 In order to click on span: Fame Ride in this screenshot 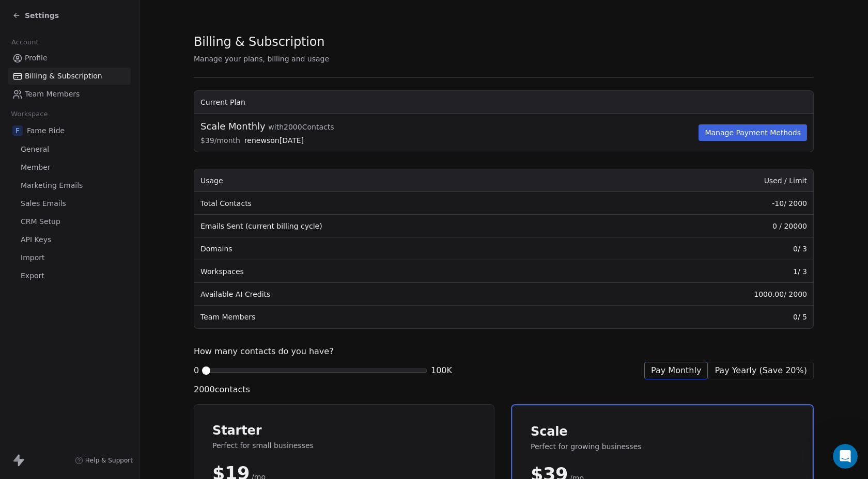, I will do `click(45, 131)`.